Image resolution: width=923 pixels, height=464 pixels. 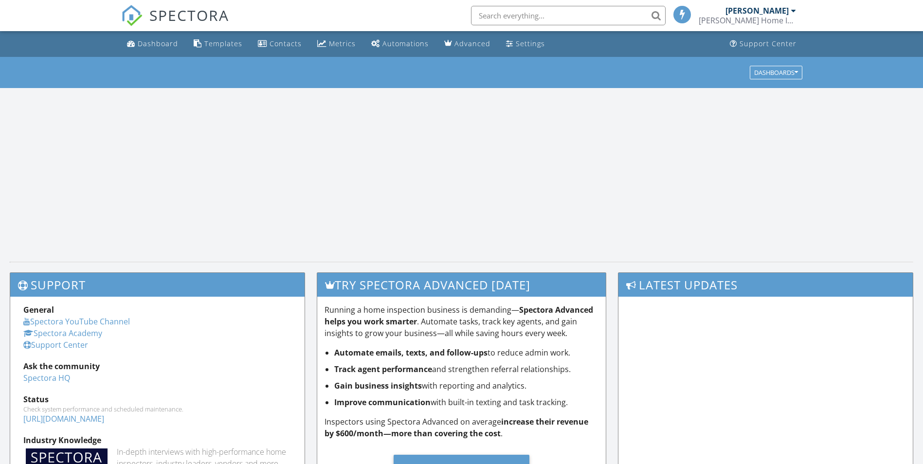 What do you see at coordinates (158, 43) in the screenshot?
I see `div: Dashboard` at bounding box center [158, 43].